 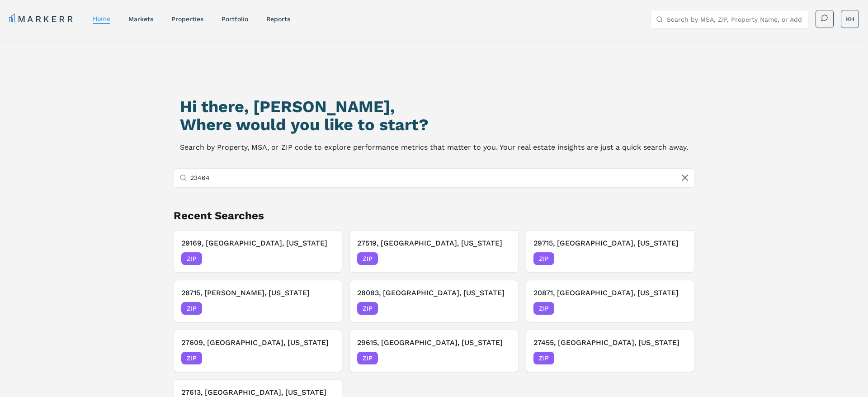 I want to click on h2: Where would you like to start?, so click(x=434, y=125).